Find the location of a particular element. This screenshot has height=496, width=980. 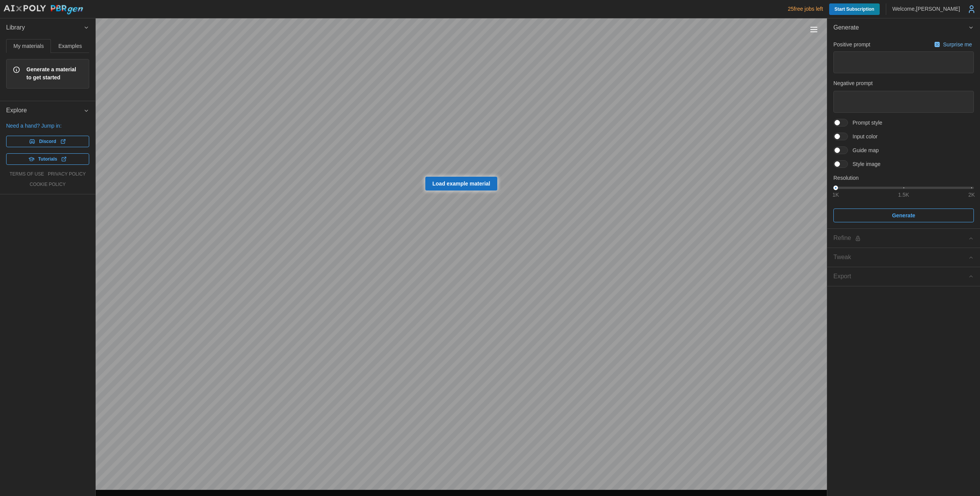

span: Guide map is located at coordinates (863, 150).